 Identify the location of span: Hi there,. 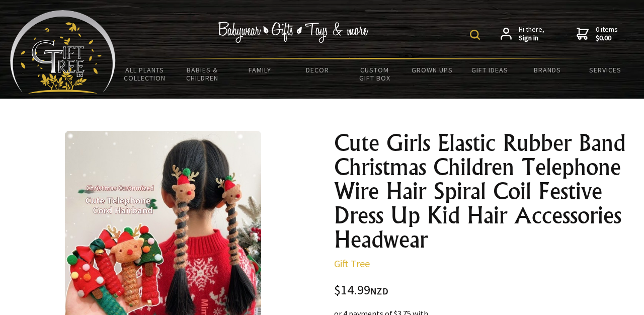
(531, 34).